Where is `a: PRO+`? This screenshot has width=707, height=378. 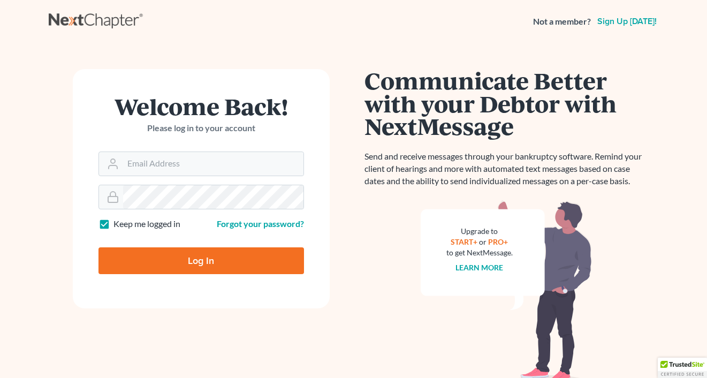 a: PRO+ is located at coordinates (498, 242).